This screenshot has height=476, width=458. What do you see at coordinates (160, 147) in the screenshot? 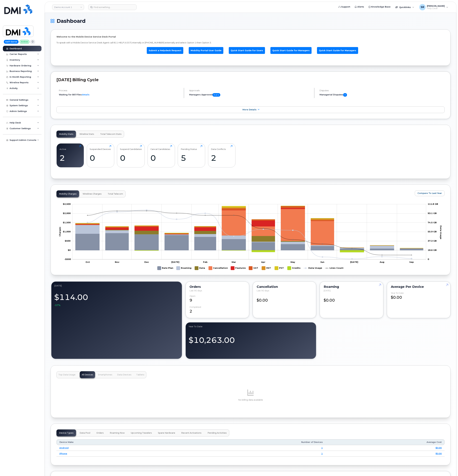
I see `div: Cancel Candidates` at bounding box center [160, 147].